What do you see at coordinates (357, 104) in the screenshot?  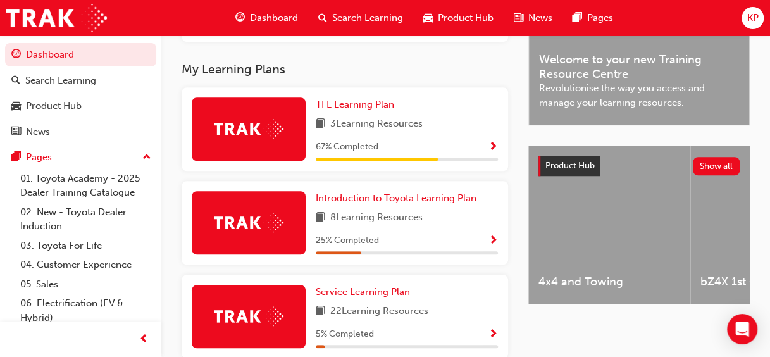 I see `a: TFL Learning Plan` at bounding box center [357, 104].